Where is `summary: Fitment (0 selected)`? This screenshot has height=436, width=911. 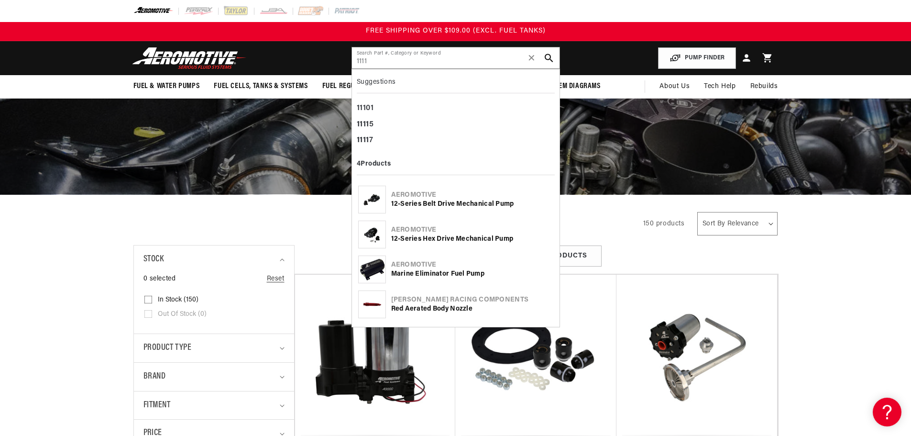 summary: Fitment (0 selected) is located at coordinates (214, 405).